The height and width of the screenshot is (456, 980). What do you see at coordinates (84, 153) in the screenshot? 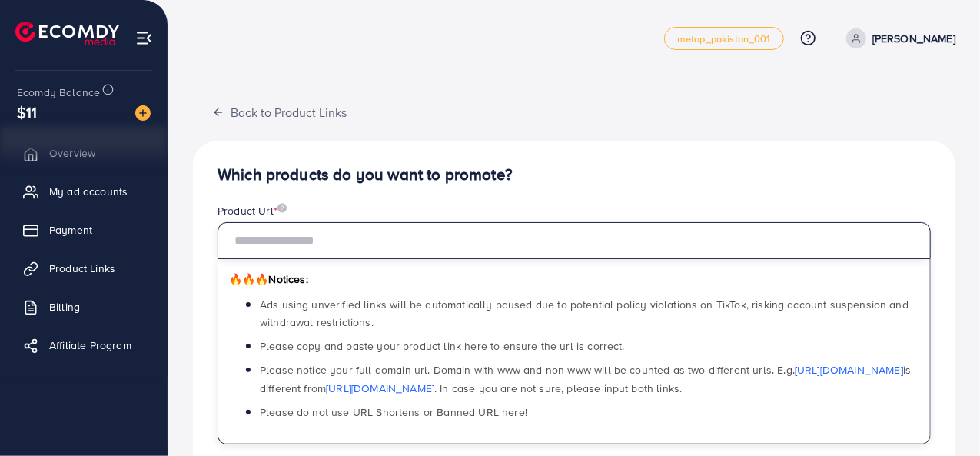
I see `a: Overview` at bounding box center [84, 153].